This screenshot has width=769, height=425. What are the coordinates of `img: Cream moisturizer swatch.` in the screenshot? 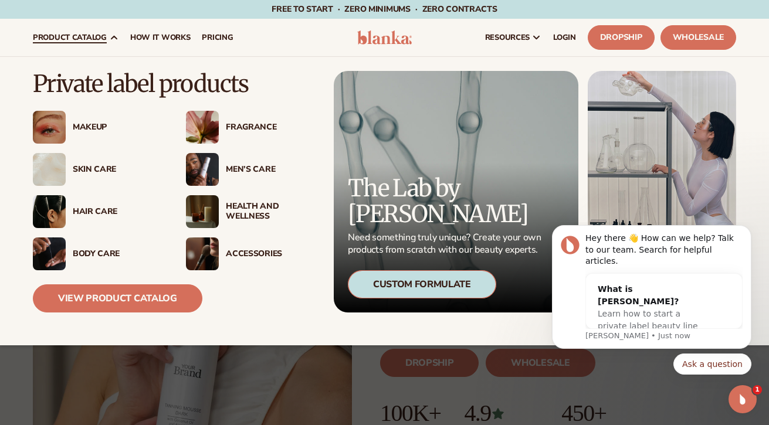 It's located at (49, 170).